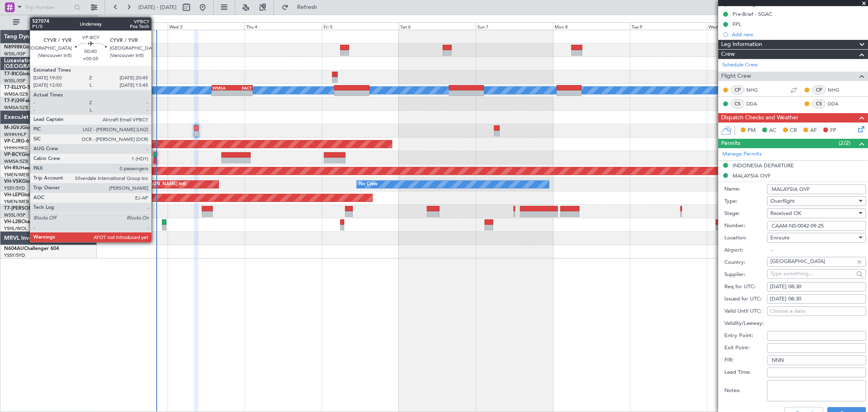 The image size is (868, 412). What do you see at coordinates (307, 7) in the screenshot?
I see `span: Refresh` at bounding box center [307, 7].